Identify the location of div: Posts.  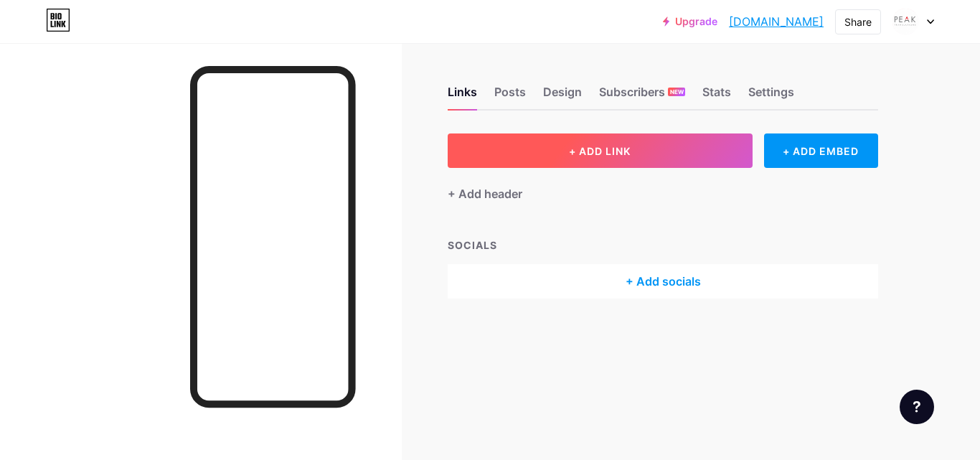
(510, 96).